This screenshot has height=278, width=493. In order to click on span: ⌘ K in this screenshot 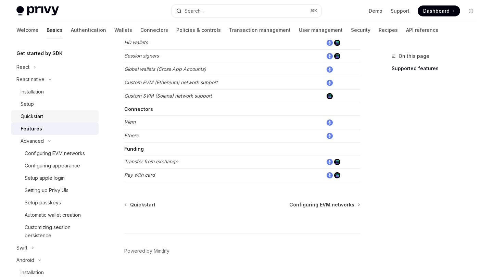, I will do `click(314, 11)`.